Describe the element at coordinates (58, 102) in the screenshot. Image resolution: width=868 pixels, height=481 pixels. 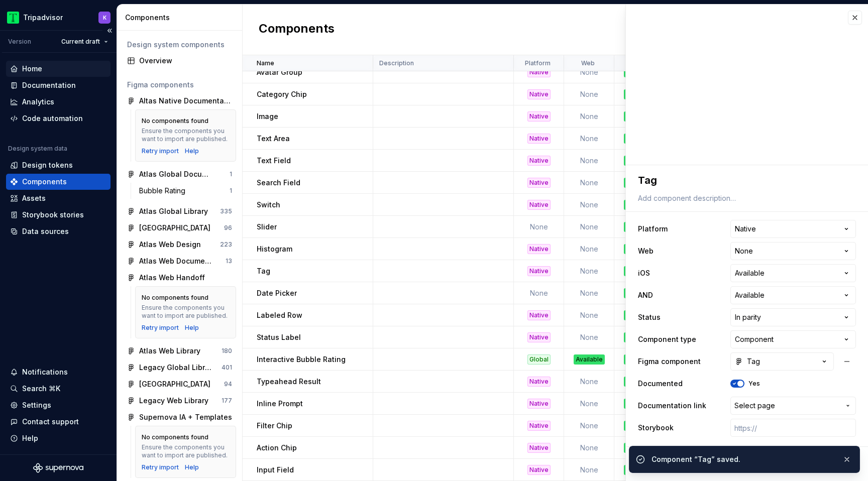
I see `a: Analytics` at that location.